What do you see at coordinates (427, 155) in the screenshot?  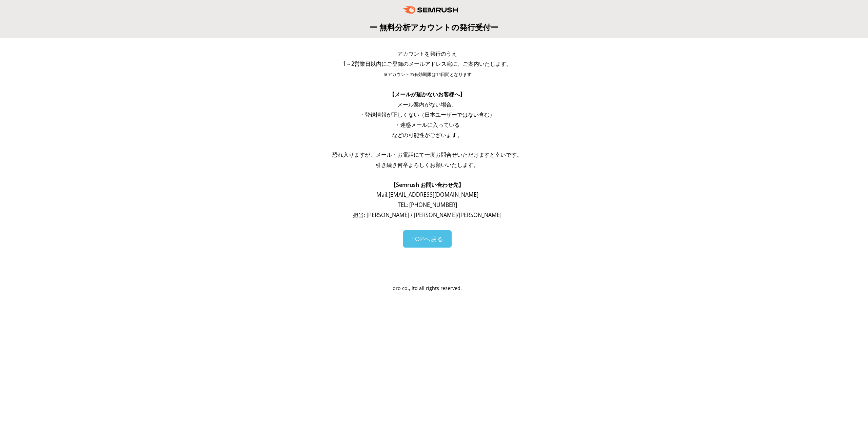 I see `span: 恐れ入りますが、メール・お電話にて一度お問合せいただけますと幸いです。` at bounding box center [427, 155].